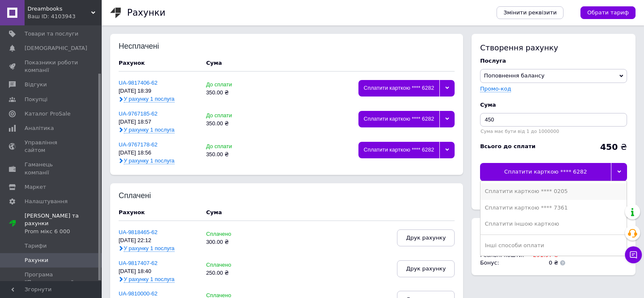  What do you see at coordinates (146, 196) in the screenshot?
I see `div: Сплачені` at bounding box center [146, 196].